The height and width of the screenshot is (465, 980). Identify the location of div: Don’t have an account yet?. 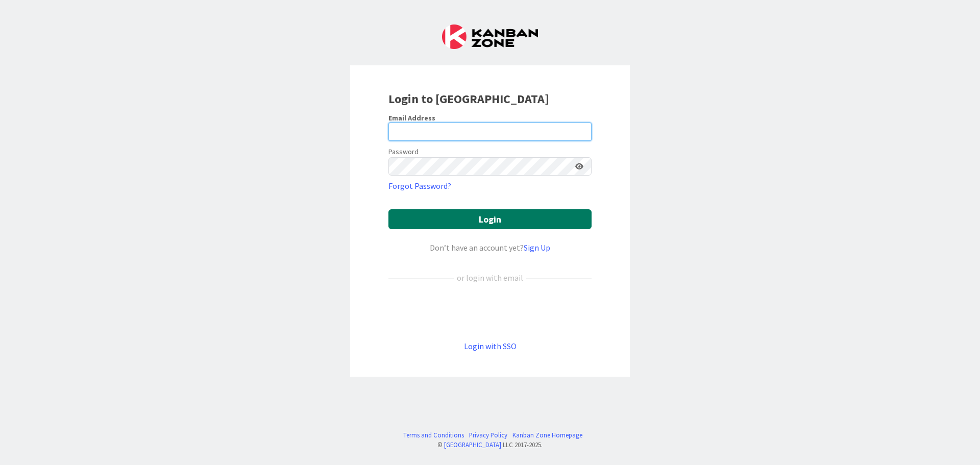
(490, 248).